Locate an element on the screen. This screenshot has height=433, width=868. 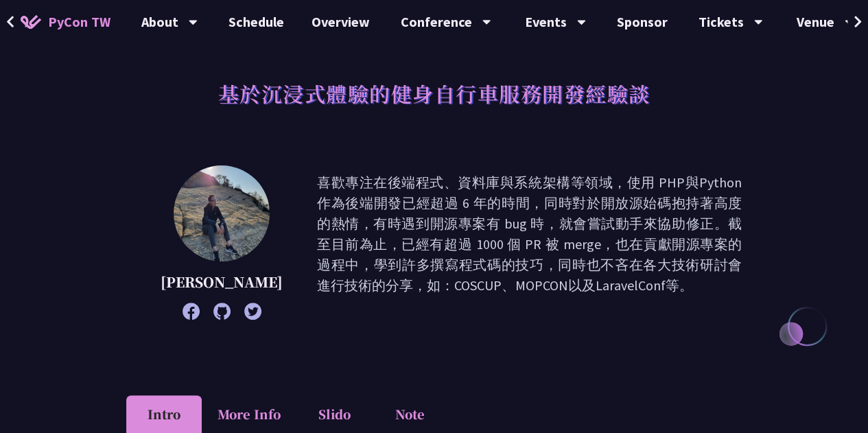
img: Home icon of PyCon TW 2025 is located at coordinates (31, 22).